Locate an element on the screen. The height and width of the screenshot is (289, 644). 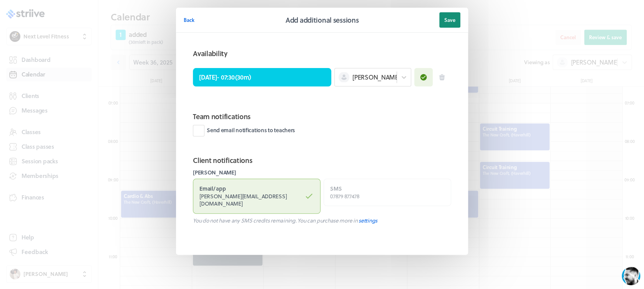
div: Typically replies in a few minutes is located at coordinates (76, 16).